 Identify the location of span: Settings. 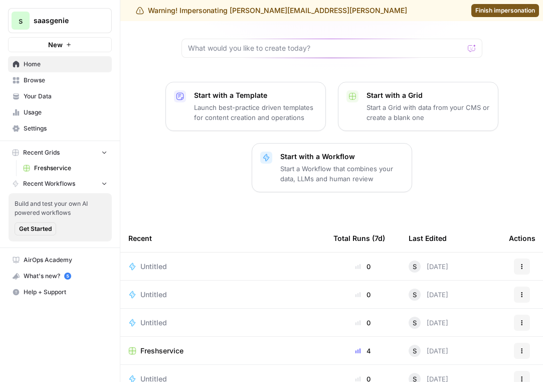
(65, 128).